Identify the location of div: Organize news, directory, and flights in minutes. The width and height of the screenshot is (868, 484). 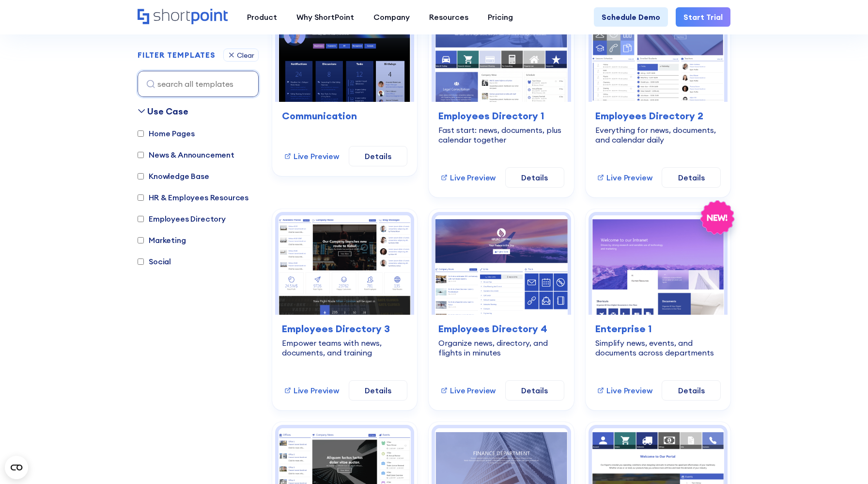
(500, 348).